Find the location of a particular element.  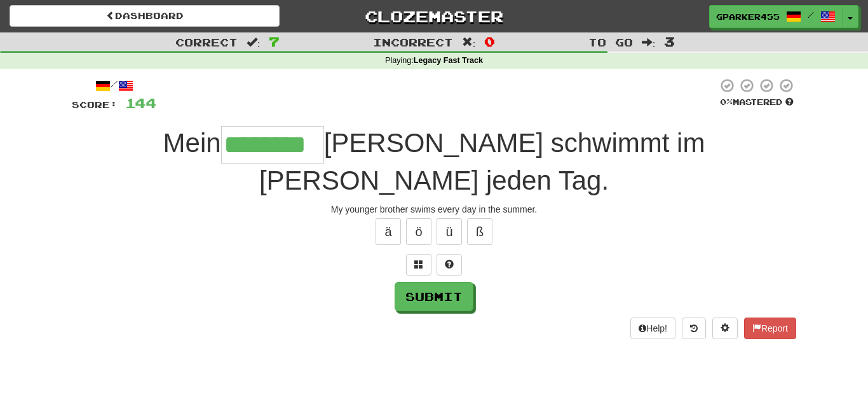

span: 144 is located at coordinates (141, 103).